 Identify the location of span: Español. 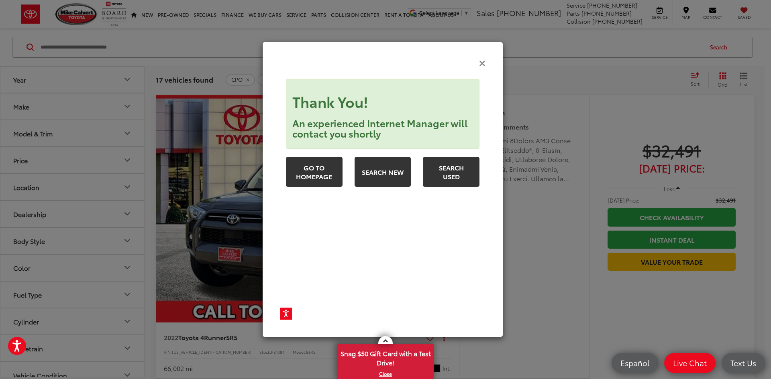
(635, 363).